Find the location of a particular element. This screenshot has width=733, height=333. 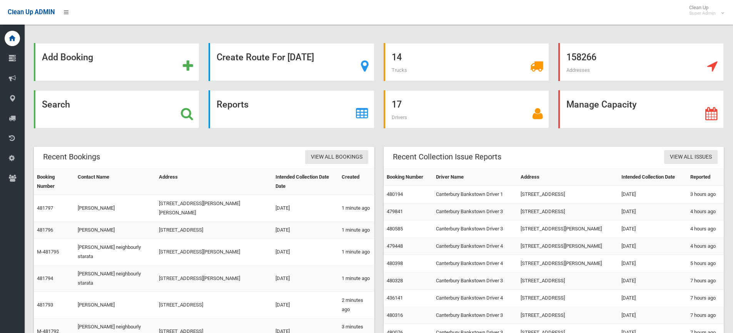

a: M-481795 is located at coordinates (48, 252).